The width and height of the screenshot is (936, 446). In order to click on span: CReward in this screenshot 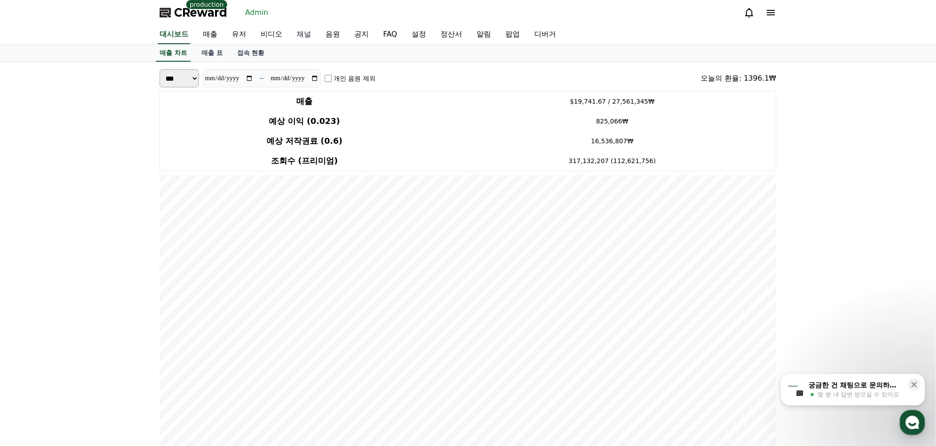, I will do `click(201, 13)`.